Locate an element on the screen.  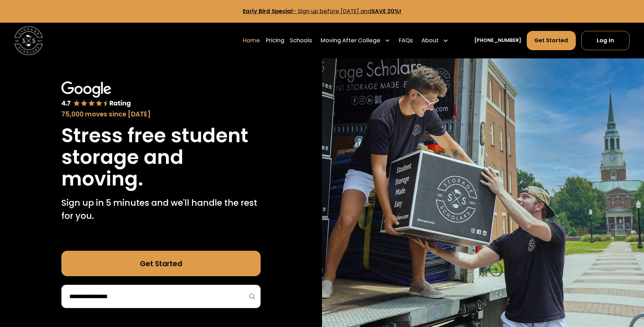
p: Sign up in 5 minutes and we'll handle the rest for you. is located at coordinates (161, 209).